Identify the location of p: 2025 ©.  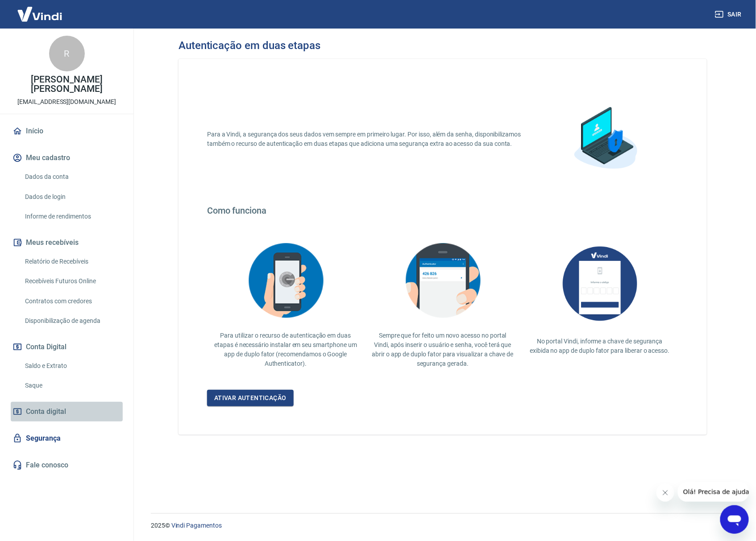
(442, 525).